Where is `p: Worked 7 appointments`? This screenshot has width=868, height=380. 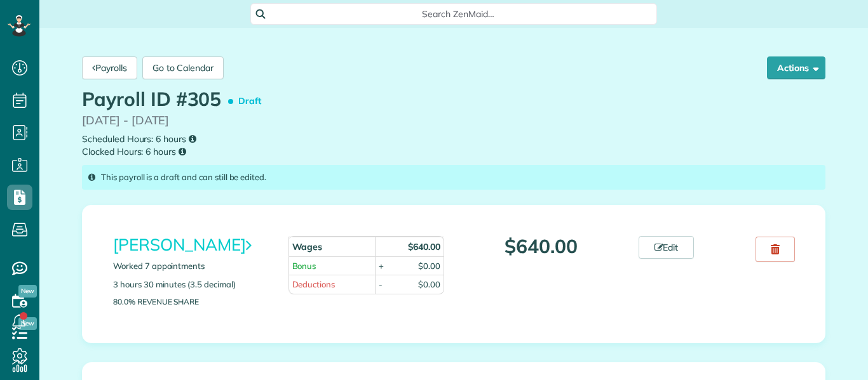
p: Worked 7 appointments is located at coordinates (192, 266).